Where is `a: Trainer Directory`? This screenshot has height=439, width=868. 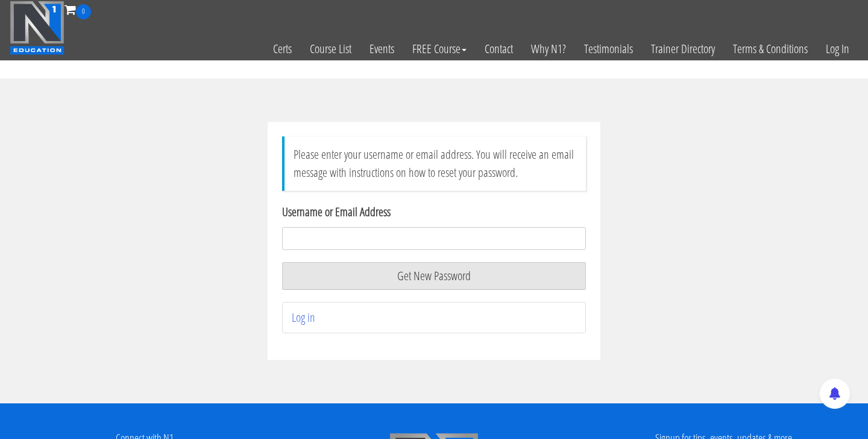
a: Trainer Directory is located at coordinates (683, 49).